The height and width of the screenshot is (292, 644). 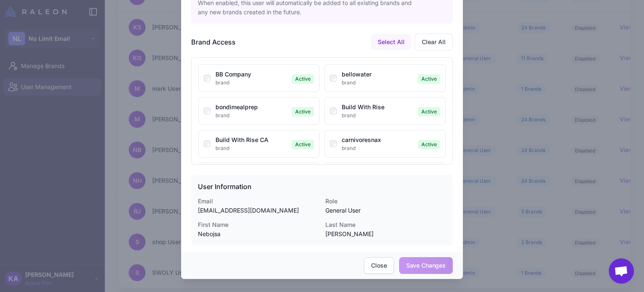 What do you see at coordinates (252, 107) in the screenshot?
I see `div: bondimealprep` at bounding box center [252, 107].